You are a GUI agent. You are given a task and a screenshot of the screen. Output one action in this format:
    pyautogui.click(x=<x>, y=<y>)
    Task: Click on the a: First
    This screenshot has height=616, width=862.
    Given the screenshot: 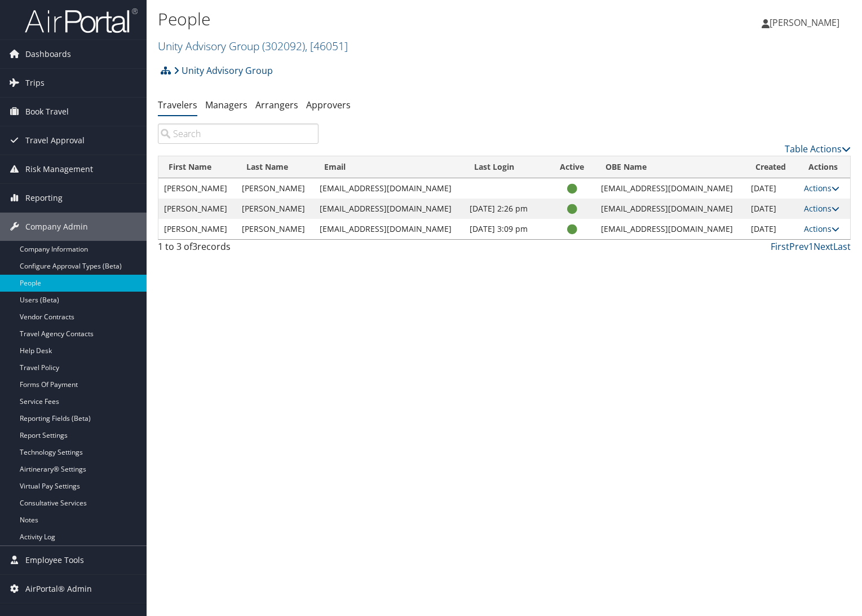 What is the action you would take?
    pyautogui.click(x=780, y=247)
    